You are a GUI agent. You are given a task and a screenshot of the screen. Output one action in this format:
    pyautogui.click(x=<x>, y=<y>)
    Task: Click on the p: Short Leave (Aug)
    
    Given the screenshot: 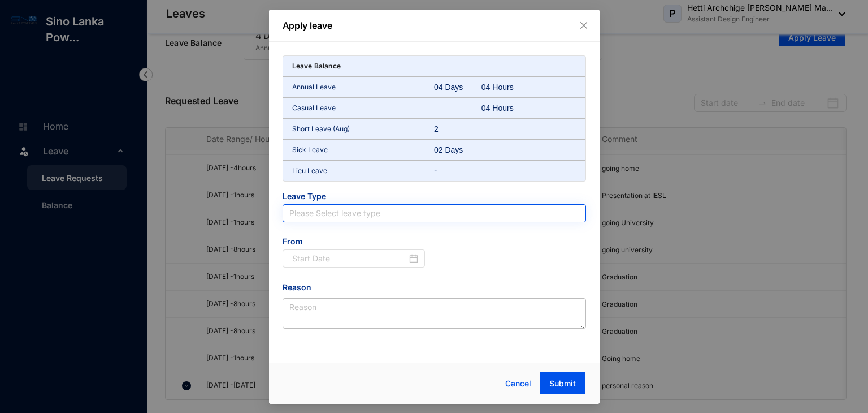 What is the action you would take?
    pyautogui.click(x=364, y=129)
    